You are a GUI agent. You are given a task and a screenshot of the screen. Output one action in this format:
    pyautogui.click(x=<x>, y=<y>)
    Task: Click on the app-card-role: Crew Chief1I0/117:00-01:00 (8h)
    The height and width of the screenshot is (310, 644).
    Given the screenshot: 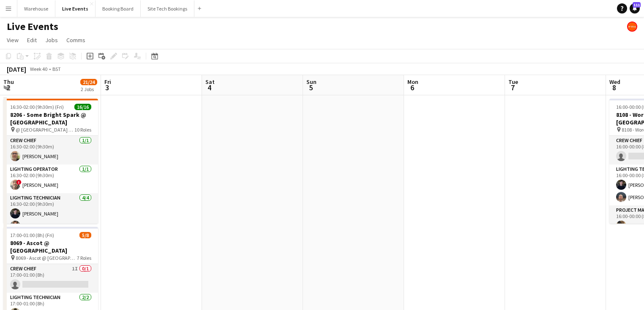 What is the action you would take?
    pyautogui.click(x=51, y=279)
    